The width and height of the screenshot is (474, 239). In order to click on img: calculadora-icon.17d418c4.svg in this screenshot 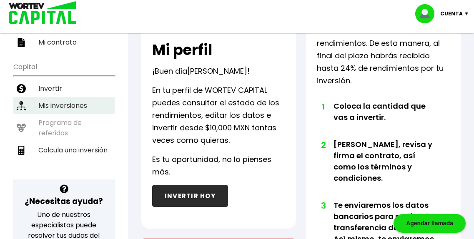, I will do `click(21, 150)`.